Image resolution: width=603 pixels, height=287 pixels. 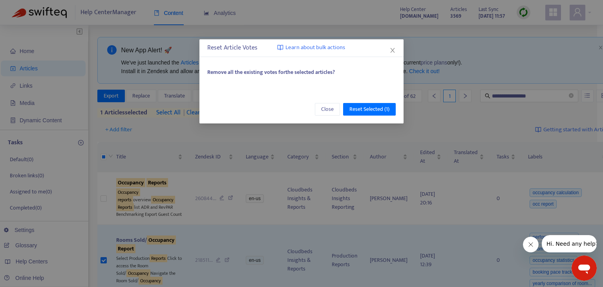 I want to click on div: Reset Article Votes, so click(x=302, y=48).